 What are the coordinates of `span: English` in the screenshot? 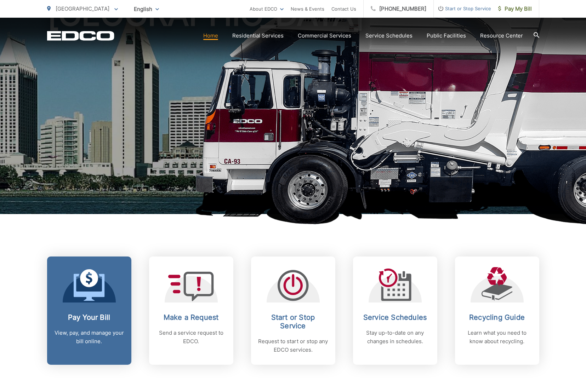 It's located at (146, 9).